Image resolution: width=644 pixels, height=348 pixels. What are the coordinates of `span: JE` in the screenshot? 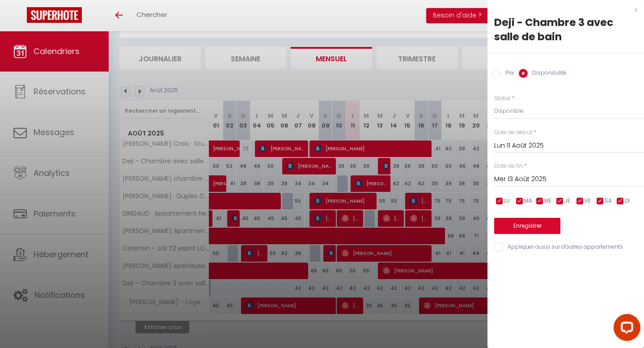 It's located at (567, 201).